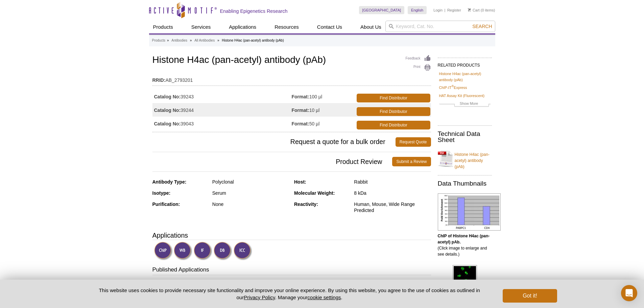 The image size is (644, 308). Describe the element at coordinates (292, 78) in the screenshot. I see `td: AB_2793201` at that location.